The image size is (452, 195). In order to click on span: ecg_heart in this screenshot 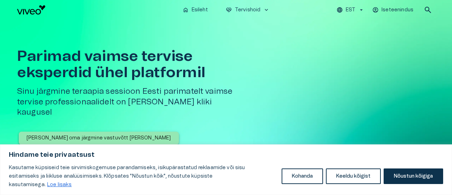, I will do `click(229, 10)`.